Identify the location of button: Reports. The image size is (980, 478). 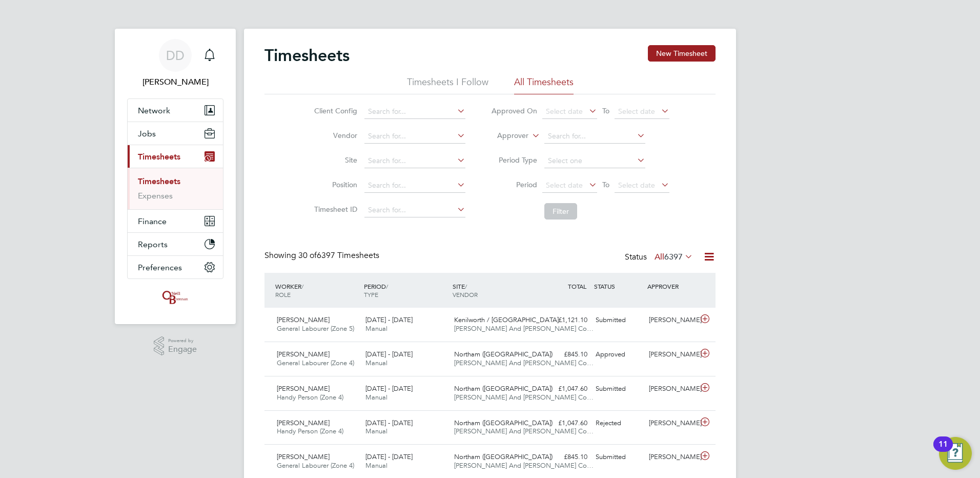
(175, 244).